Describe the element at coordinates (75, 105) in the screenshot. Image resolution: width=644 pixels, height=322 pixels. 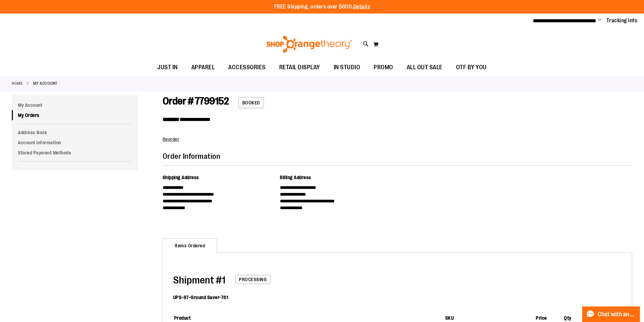
I see `a: My Account` at that location.